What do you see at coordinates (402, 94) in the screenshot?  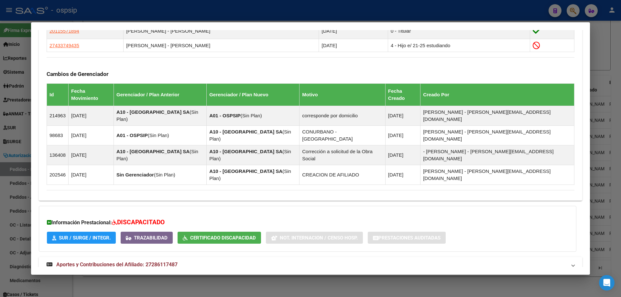 I see `th: Fecha Creado` at bounding box center [402, 94].